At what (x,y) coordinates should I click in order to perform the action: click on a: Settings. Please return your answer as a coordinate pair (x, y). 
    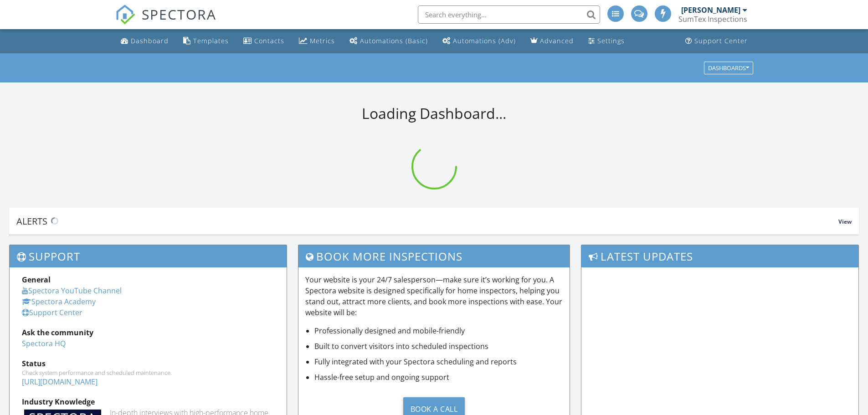
    Looking at the image, I should click on (607, 41).